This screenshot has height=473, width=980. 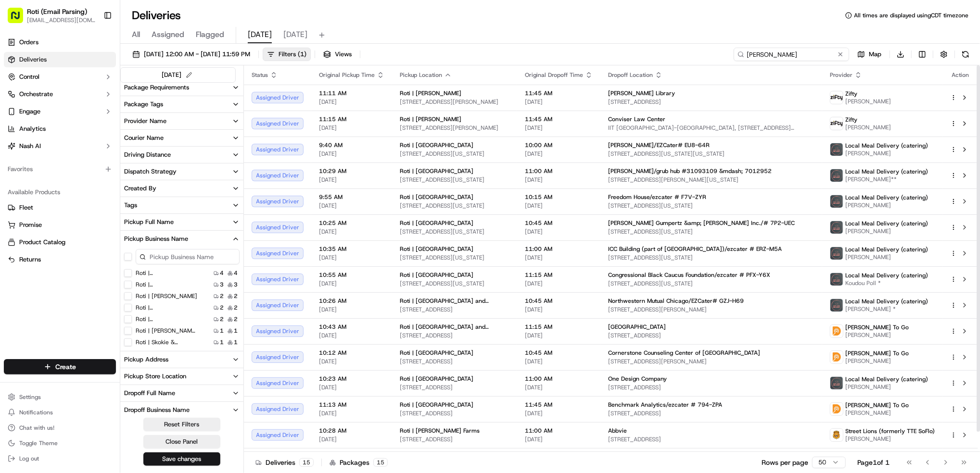 What do you see at coordinates (841, 75) in the screenshot?
I see `span: Provider` at bounding box center [841, 75].